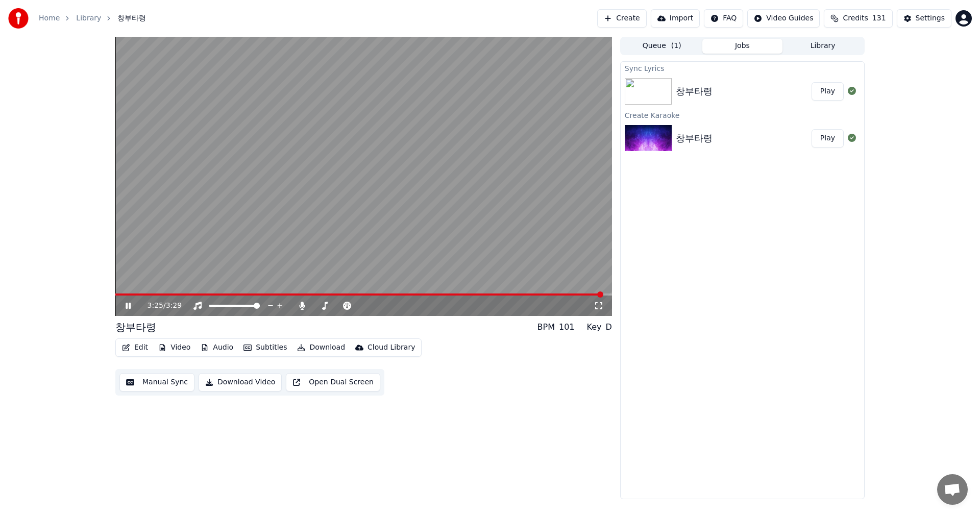 This screenshot has width=980, height=515. What do you see at coordinates (879, 18) in the screenshot?
I see `span: 131` at bounding box center [879, 18].